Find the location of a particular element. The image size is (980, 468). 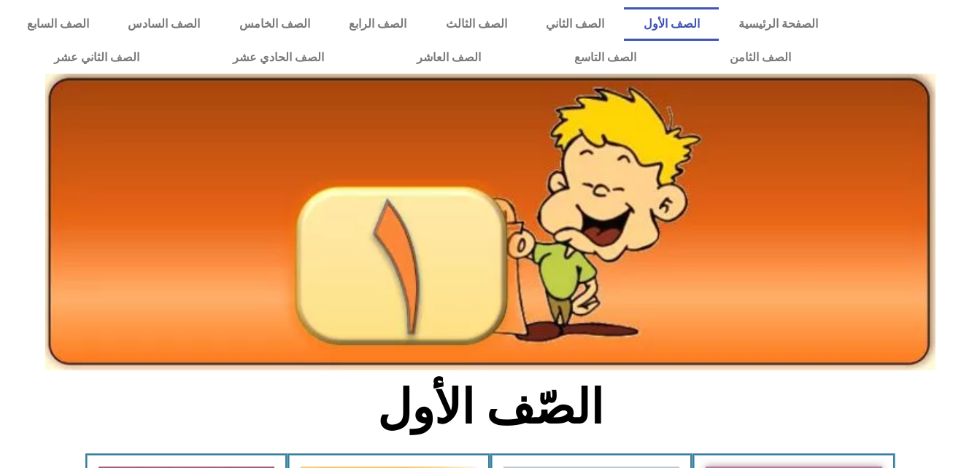

a: الصف الثامن is located at coordinates (760, 58).